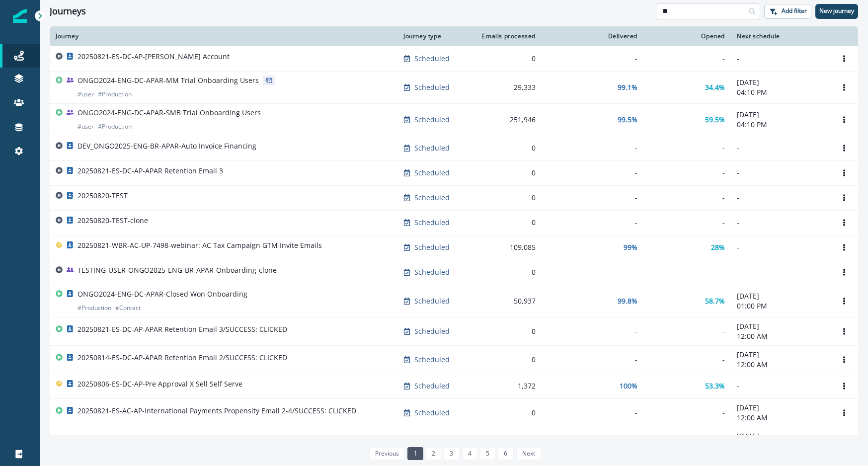 This screenshot has width=868, height=466. I want to click on p: 20250821-ES-DC-AP-APAR Retention Email 3, so click(150, 171).